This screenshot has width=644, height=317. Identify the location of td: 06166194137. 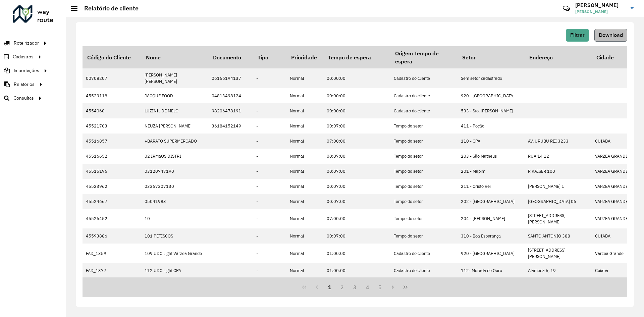
(230, 78).